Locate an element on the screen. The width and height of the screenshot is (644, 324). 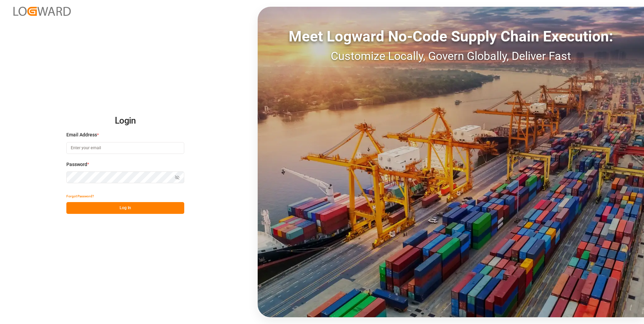
span: Password is located at coordinates (77, 164).